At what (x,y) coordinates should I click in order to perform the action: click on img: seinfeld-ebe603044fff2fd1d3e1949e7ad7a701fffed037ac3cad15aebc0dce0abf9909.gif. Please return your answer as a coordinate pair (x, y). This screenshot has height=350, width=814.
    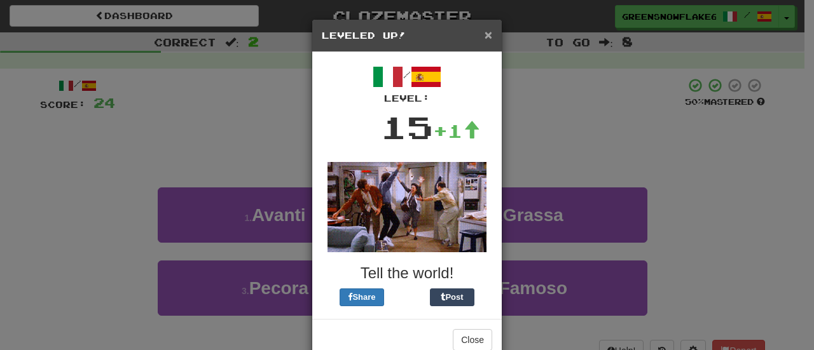
    Looking at the image, I should click on (407, 207).